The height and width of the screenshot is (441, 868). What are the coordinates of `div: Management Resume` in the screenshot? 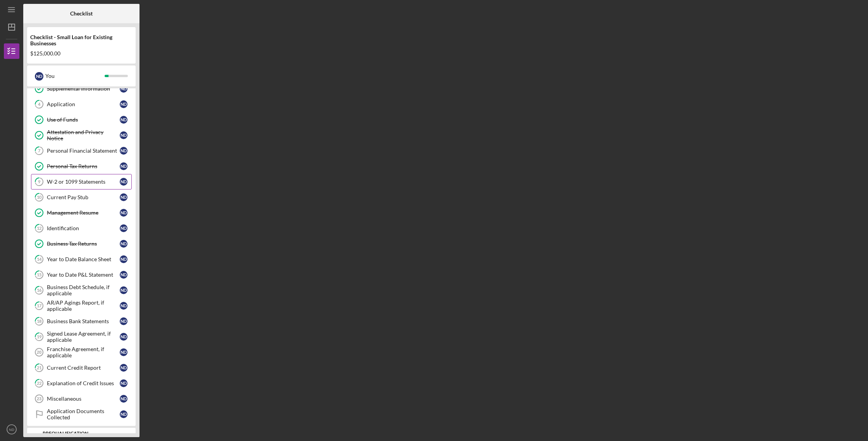 It's located at (84, 213).